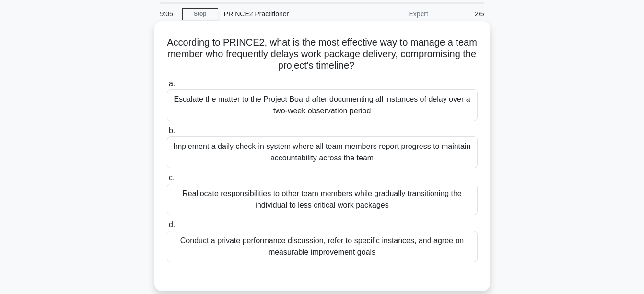  What do you see at coordinates (322, 54) in the screenshot?
I see `h5: According to PRINCE2, what is the most effective way to manage a team member who frequently delay...` at bounding box center [322, 54].